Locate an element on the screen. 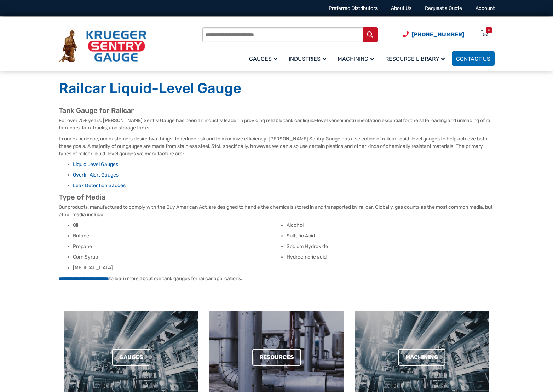  p: Our products, manufactured to comply with the Buy American Act, are designed to handle the chemic... is located at coordinates (276, 211).